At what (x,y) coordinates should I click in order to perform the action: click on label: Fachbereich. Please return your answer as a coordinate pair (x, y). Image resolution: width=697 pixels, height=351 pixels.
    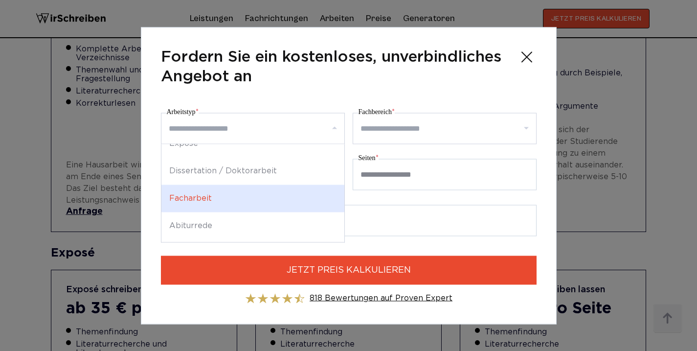
    Looking at the image, I should click on (377, 111).